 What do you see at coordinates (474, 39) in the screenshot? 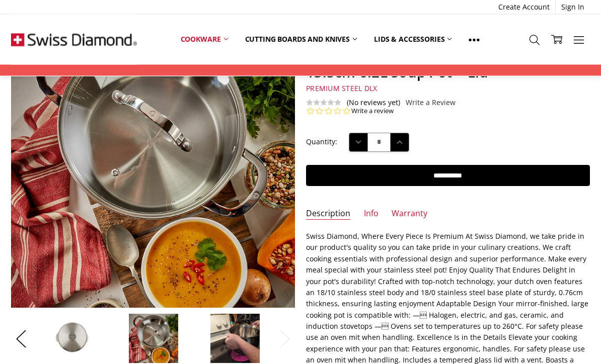
I see `a: Show All` at bounding box center [474, 39].